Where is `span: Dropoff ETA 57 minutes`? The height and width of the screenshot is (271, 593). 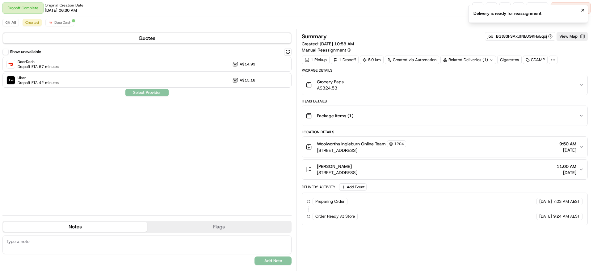 span: Dropoff ETA 57 minutes is located at coordinates (38, 67).